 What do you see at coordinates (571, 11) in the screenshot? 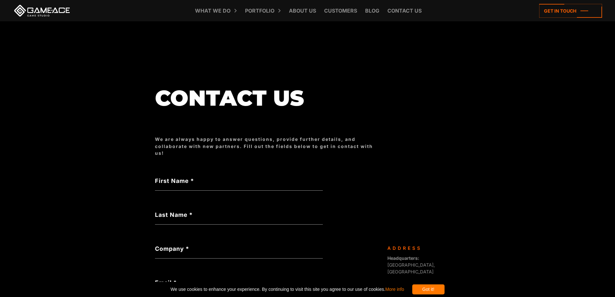
I see `a: Get in touch` at bounding box center [571, 11].